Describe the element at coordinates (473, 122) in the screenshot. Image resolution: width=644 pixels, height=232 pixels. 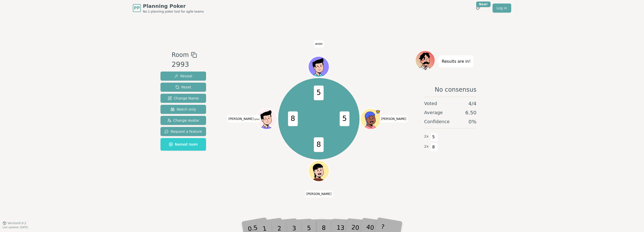
I see `span: 0 %` at that location.